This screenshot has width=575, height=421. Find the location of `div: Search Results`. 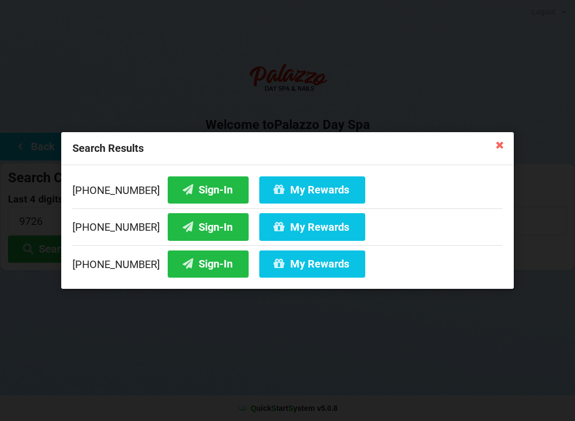

div: Search Results is located at coordinates (287, 149).